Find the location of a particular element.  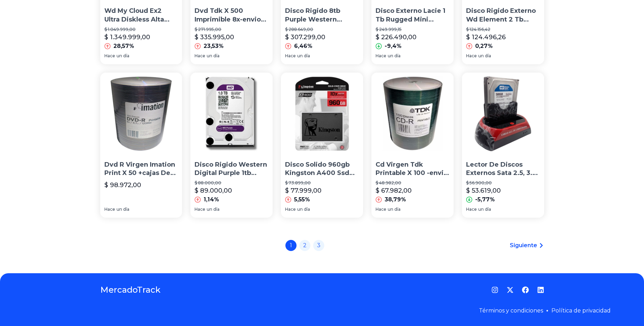

p: $ 1.049.999,00 is located at coordinates (141, 29).